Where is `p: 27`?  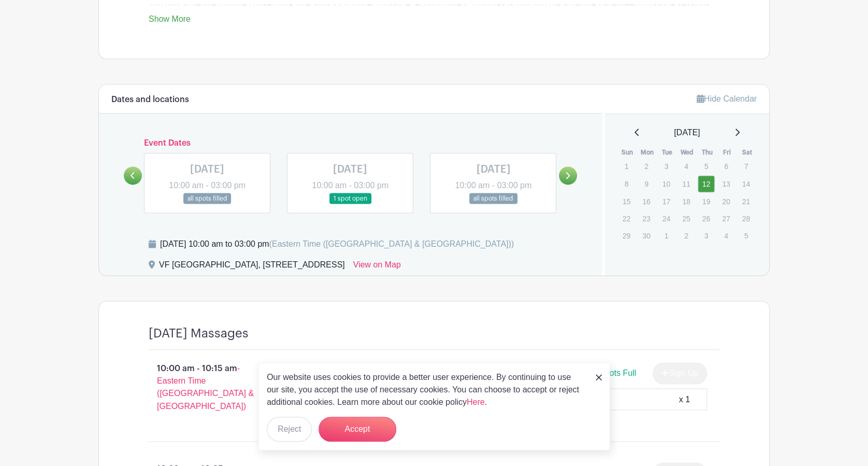 p: 27 is located at coordinates (726, 218).